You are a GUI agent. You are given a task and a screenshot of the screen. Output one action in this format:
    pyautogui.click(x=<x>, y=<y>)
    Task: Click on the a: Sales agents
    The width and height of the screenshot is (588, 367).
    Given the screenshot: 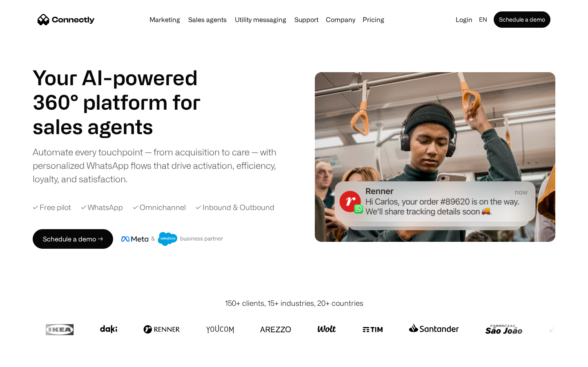 What is the action you would take?
    pyautogui.click(x=208, y=20)
    